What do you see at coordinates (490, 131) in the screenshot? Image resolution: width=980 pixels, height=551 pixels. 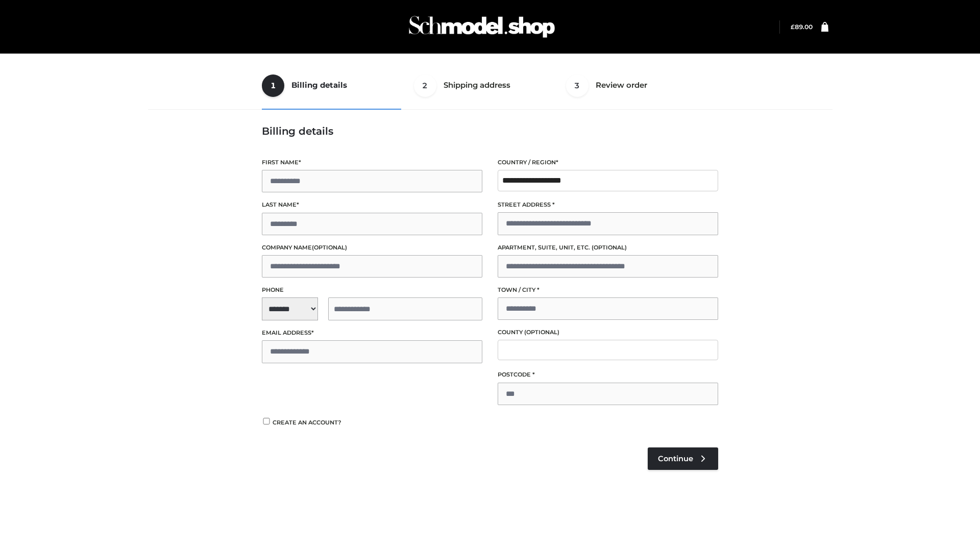 I see `h3: Billing details` at bounding box center [490, 131].